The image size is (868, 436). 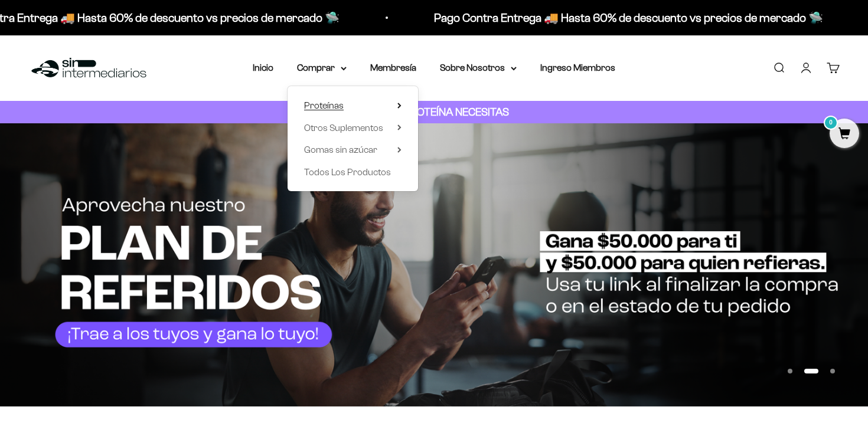 I want to click on a: Todos Los Productos, so click(x=353, y=172).